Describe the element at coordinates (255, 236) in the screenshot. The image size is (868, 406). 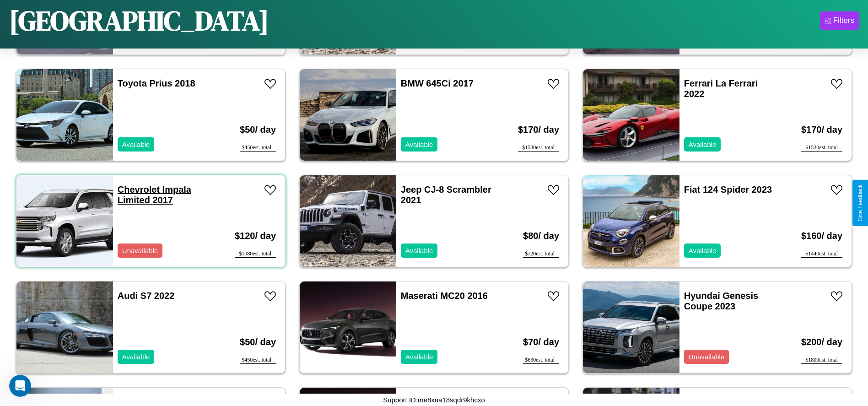
I see `h3: $ 120 / day` at that location.